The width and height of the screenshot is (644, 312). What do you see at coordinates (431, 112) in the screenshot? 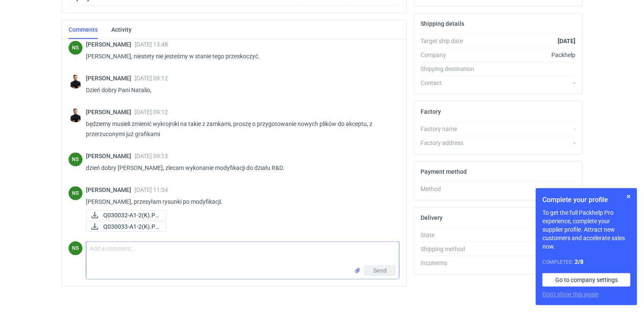
I see `h2: Factory` at bounding box center [431, 112].